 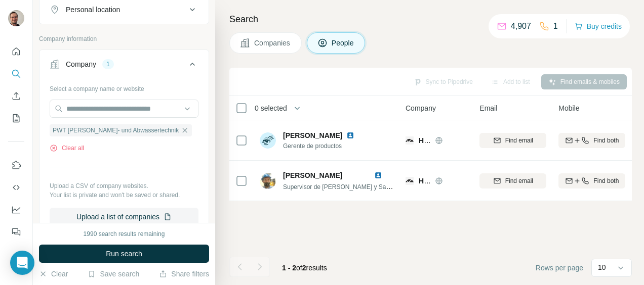 What do you see at coordinates (16, 119) in the screenshot?
I see `button: My lists` at bounding box center [16, 119].